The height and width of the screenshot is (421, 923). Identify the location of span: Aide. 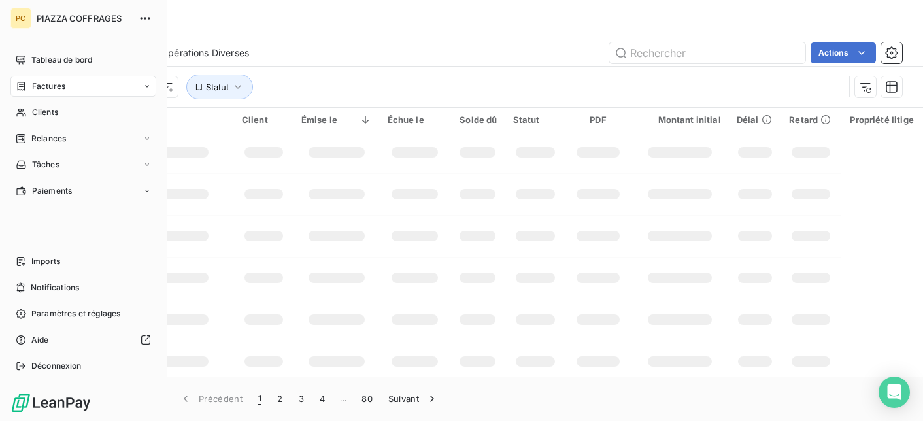
(40, 340).